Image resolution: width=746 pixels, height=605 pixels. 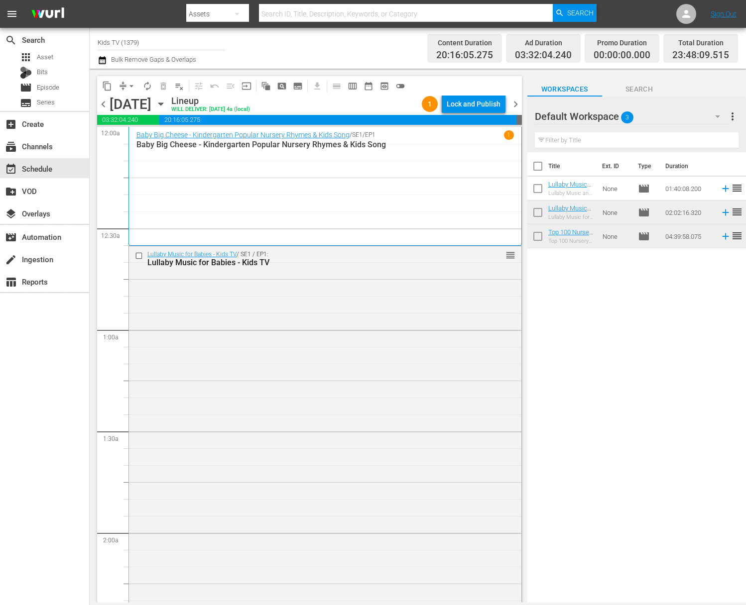 I want to click on span: toggle_off, so click(x=400, y=86).